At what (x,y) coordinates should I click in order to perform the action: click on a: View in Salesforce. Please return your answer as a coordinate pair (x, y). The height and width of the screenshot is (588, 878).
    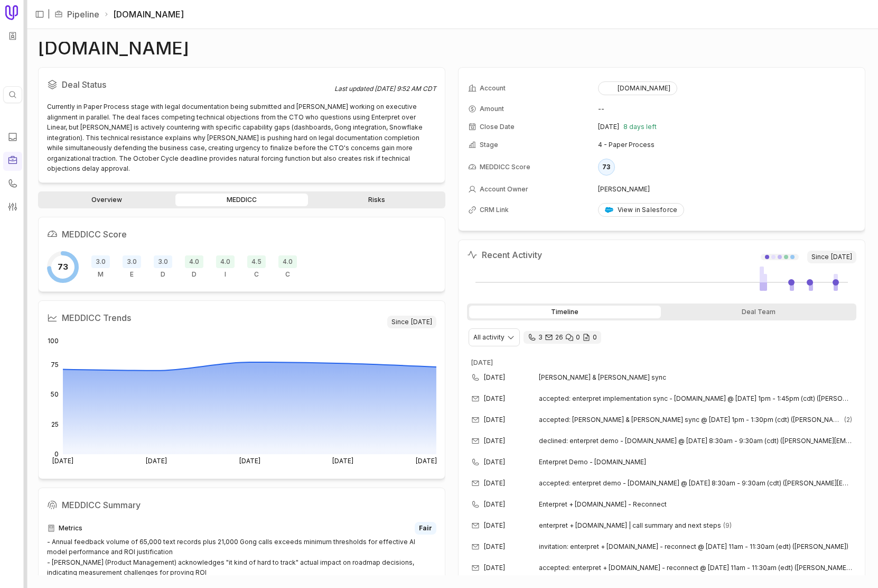
    Looking at the image, I should click on (641, 210).